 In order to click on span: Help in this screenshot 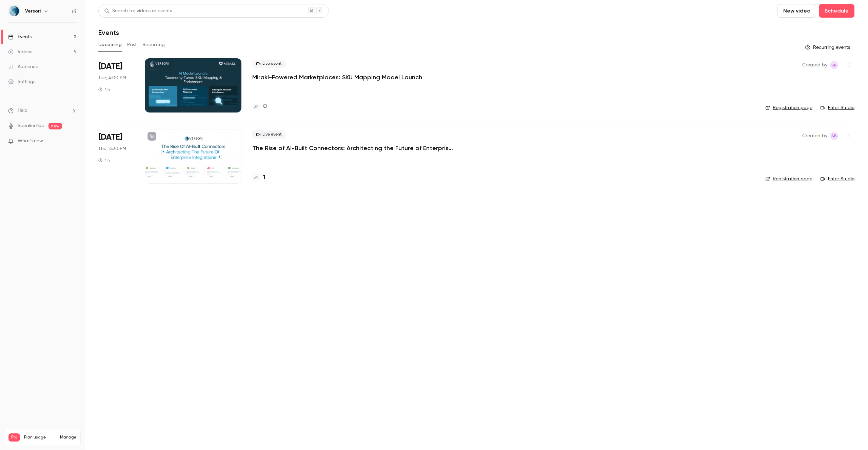, I will do `click(22, 110)`.